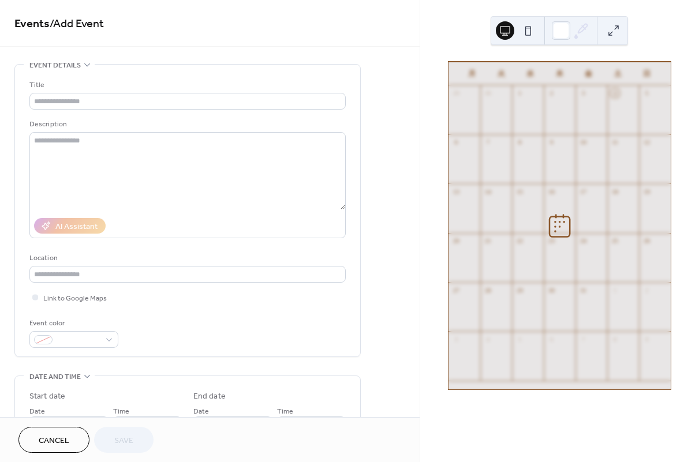 Image resolution: width=699 pixels, height=462 pixels. I want to click on div: Event color, so click(73, 323).